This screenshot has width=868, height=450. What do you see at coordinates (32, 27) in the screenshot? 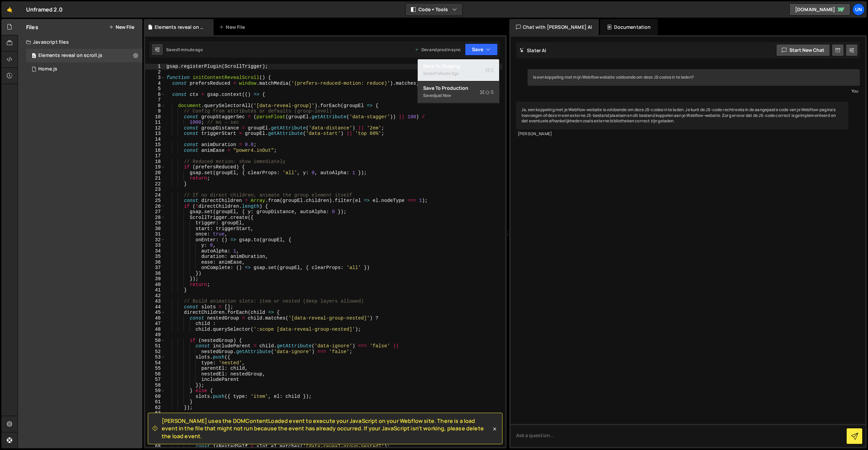
I see `h2: Files` at bounding box center [32, 27].